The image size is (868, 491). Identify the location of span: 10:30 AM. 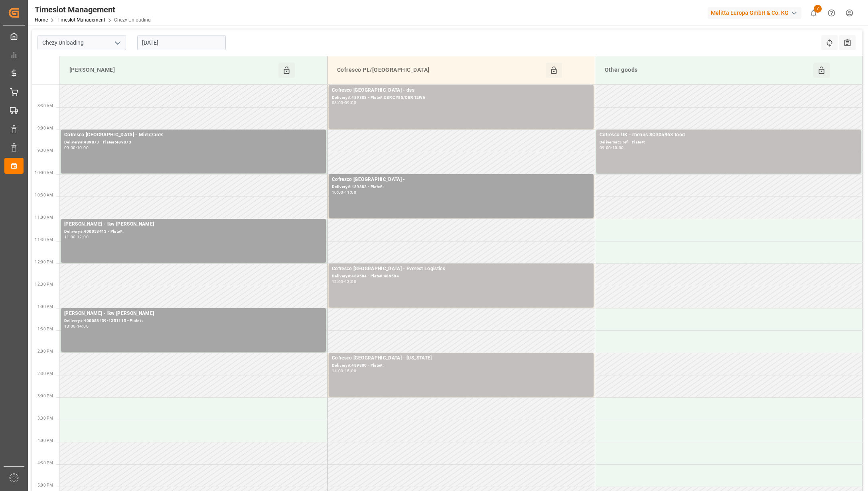
(44, 195).